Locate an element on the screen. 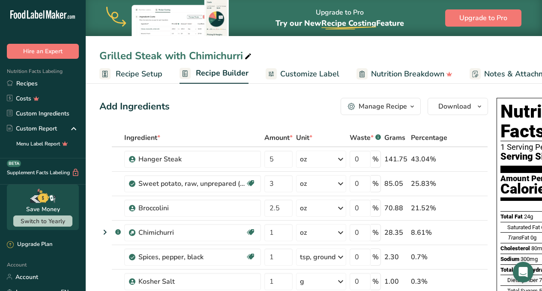 The height and width of the screenshot is (291, 542). span: Recipe Builder is located at coordinates (222, 73).